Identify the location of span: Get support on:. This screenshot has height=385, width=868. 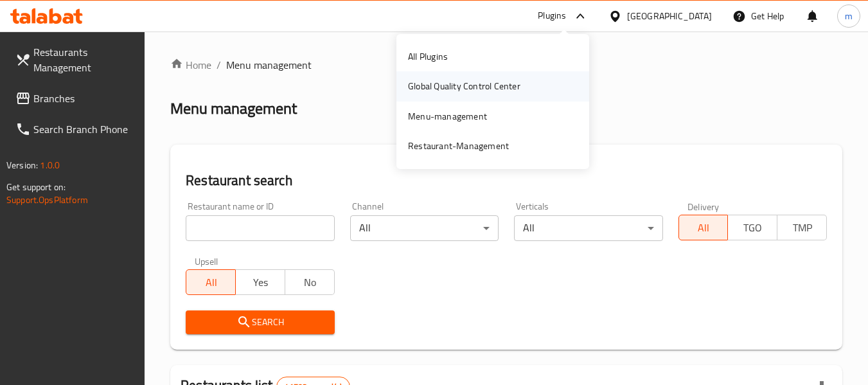
(36, 187).